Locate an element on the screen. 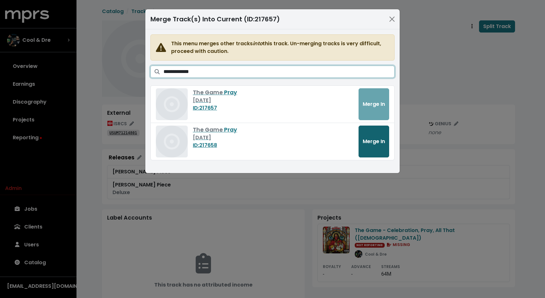  button: Close is located at coordinates (392, 19).